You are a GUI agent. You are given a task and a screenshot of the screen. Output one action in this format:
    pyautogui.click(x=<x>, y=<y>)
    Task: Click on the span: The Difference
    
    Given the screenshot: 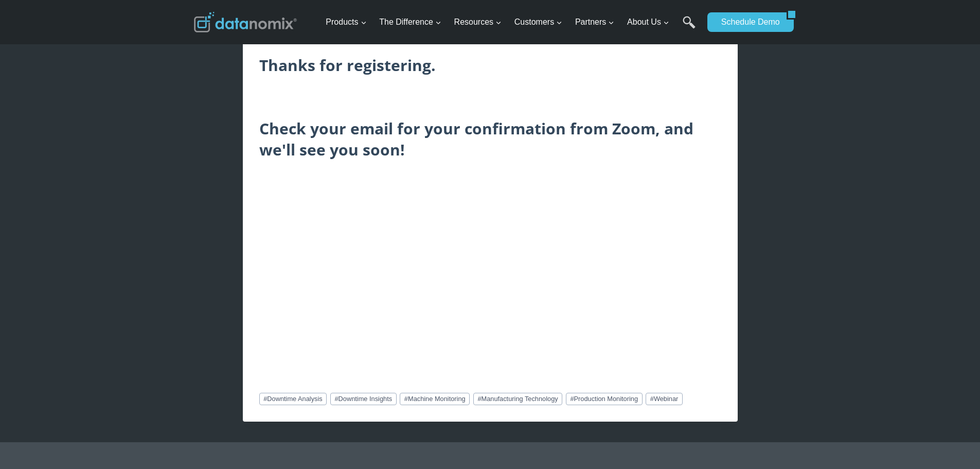 What is the action you would take?
    pyautogui.click(x=410, y=22)
    